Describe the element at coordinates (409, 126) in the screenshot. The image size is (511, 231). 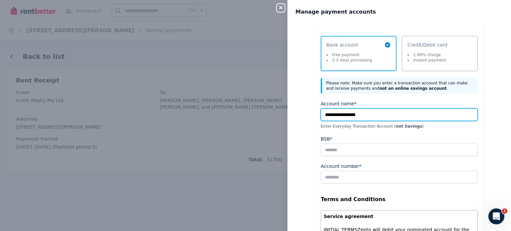
I see `b: not Savings` at that location.